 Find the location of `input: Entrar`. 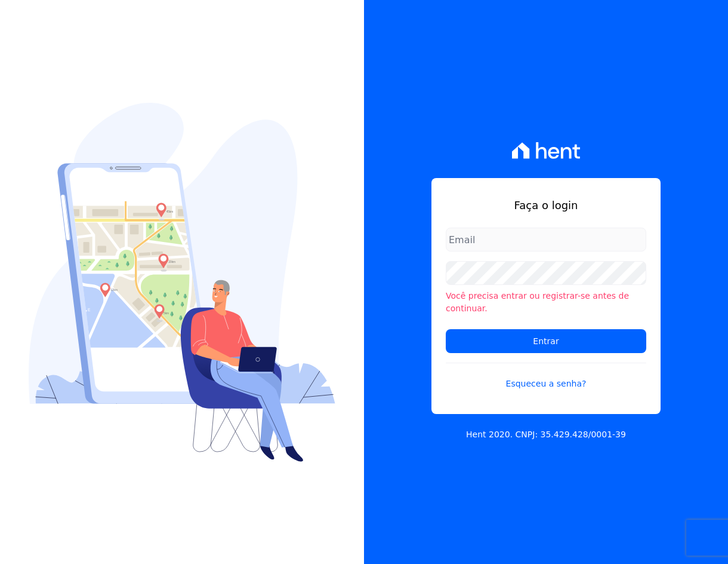

input: Entrar is located at coordinates (546, 341).